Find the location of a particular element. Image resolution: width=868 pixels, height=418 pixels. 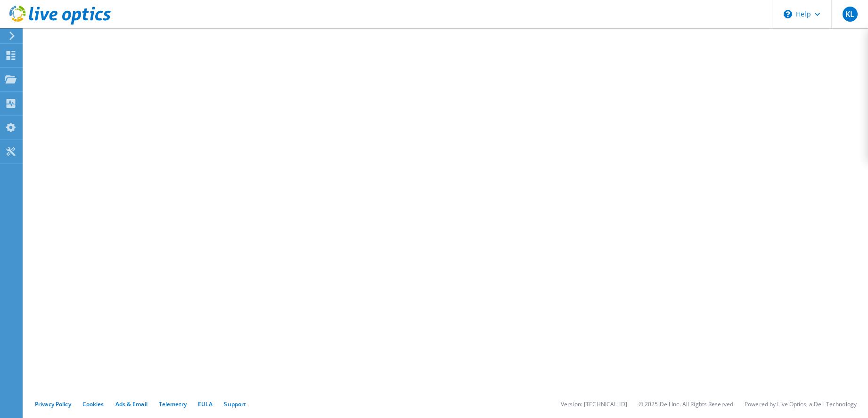

a: Cookies is located at coordinates (93, 404).